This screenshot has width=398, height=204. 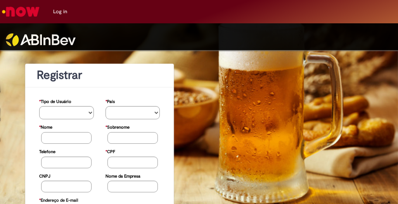 I want to click on label: Nome da Empresa, so click(x=123, y=175).